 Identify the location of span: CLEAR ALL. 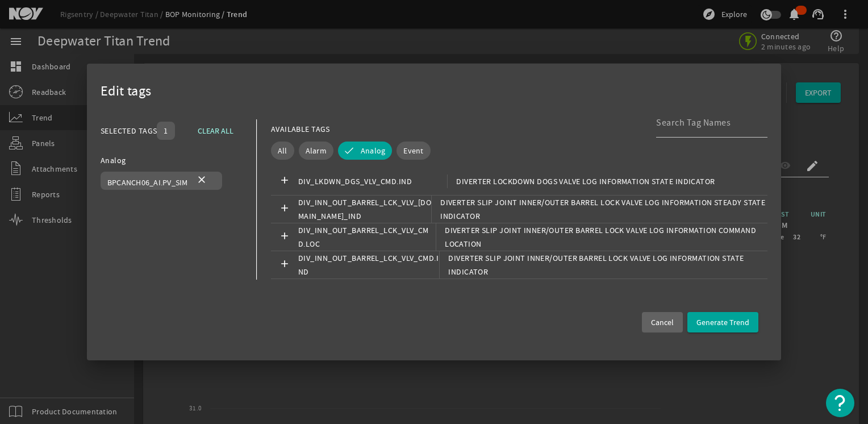
(216, 131).